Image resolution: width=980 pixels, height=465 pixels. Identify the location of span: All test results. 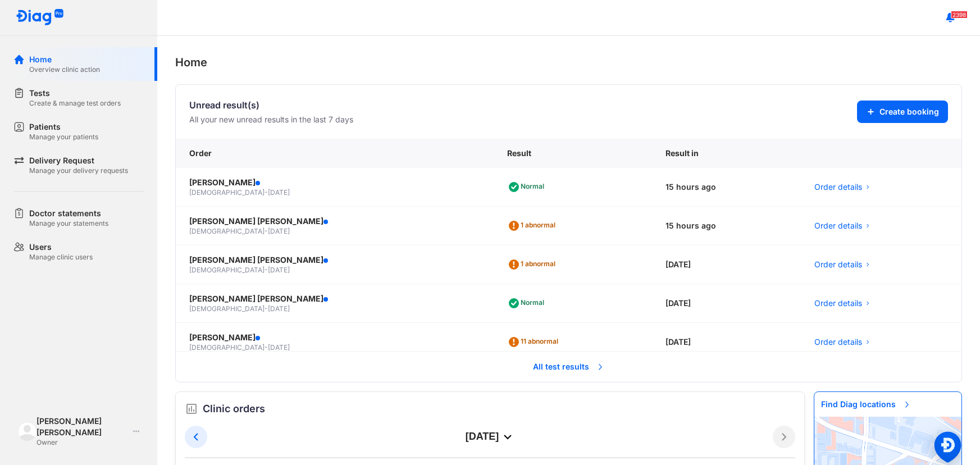
(569, 367).